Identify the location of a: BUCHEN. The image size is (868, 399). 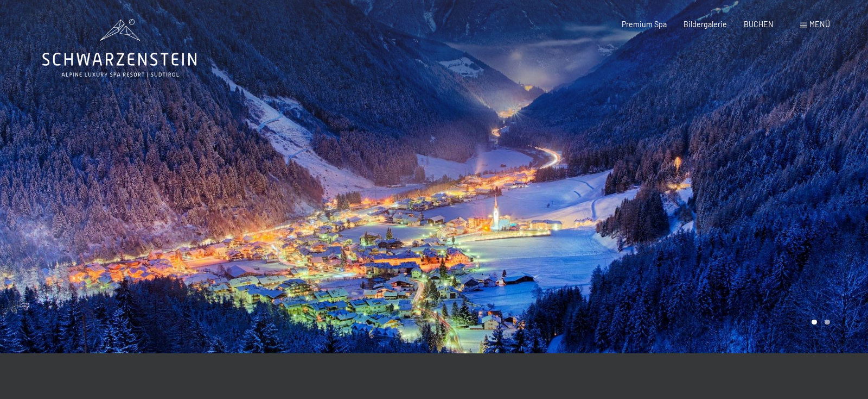
(758, 24).